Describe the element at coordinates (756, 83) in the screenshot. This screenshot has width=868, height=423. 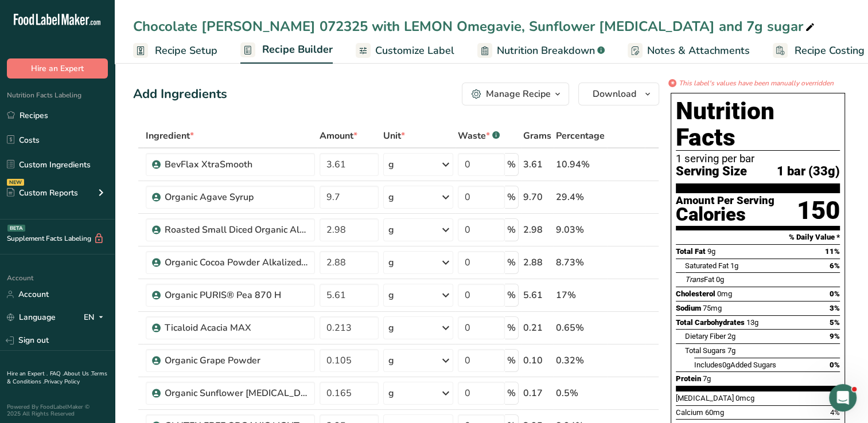
I see `i: This label's values have been manually overridden` at that location.